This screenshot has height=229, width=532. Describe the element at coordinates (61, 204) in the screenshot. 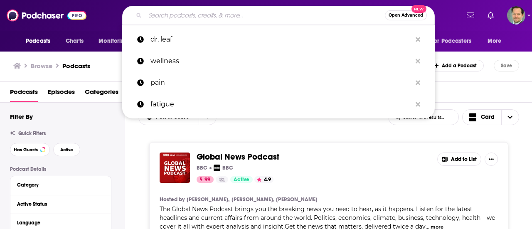

I see `button: Active Status` at that location.